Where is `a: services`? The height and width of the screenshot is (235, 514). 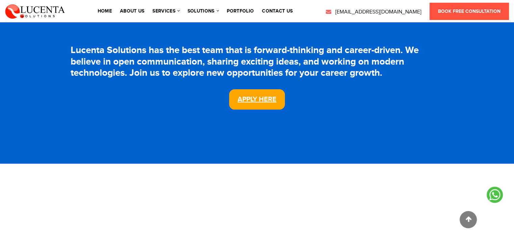
a: services is located at coordinates (166, 11).